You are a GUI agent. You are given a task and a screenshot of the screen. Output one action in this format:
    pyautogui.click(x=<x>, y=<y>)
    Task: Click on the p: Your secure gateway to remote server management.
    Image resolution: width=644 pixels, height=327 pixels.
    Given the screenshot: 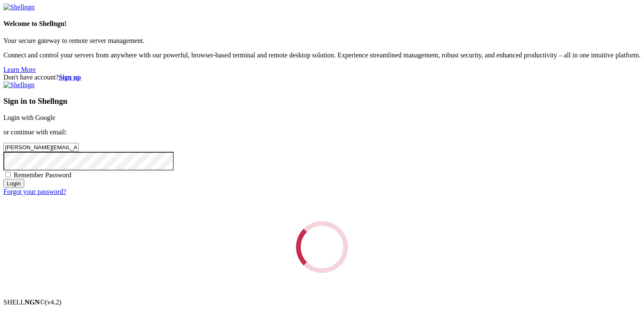 What is the action you would take?
    pyautogui.click(x=322, y=41)
    